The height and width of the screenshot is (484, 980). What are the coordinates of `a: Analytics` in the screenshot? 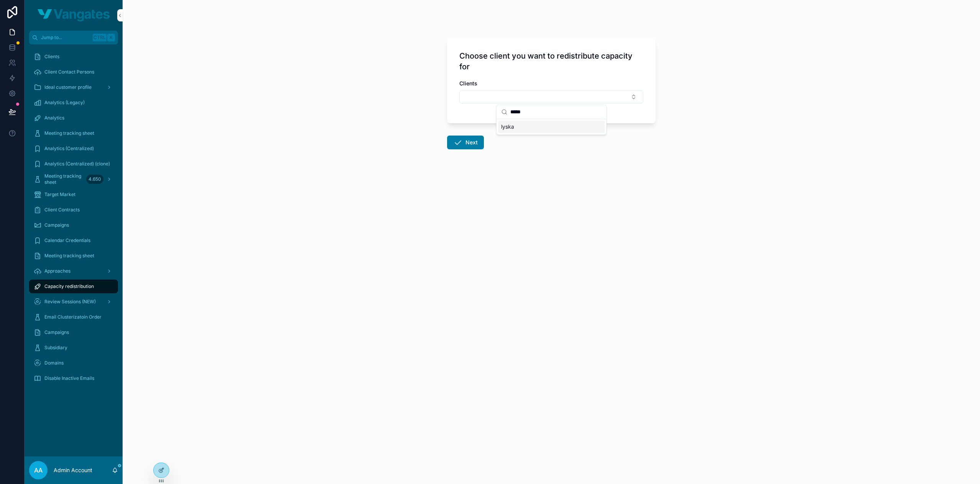 It's located at (73, 118).